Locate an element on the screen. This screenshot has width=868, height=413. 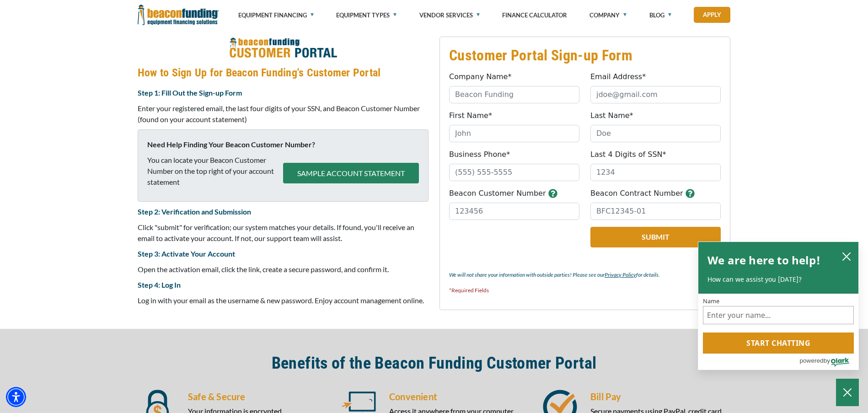
h2: We are here to help! is located at coordinates (763, 260).